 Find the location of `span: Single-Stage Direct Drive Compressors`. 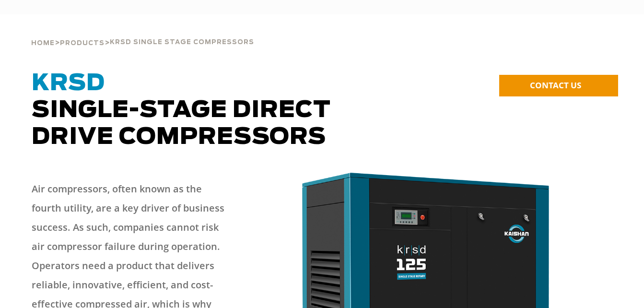

span: Single-Stage Direct Drive Compressors is located at coordinates (181, 110).